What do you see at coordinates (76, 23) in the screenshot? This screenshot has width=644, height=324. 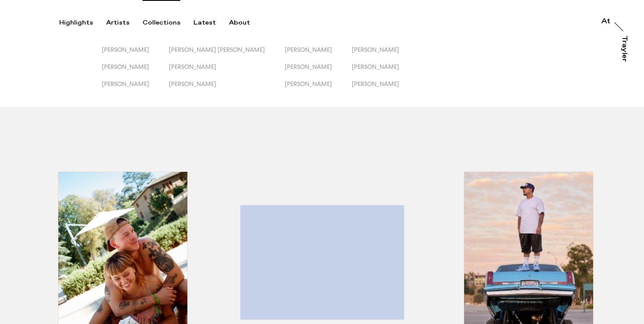 I see `div: Highlights` at bounding box center [76, 23].